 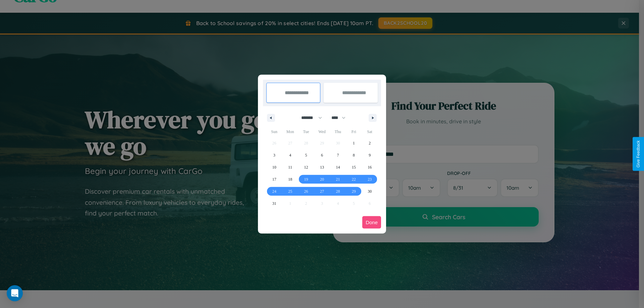 What do you see at coordinates (290, 167) in the screenshot?
I see `button: 11` at bounding box center [290, 167].